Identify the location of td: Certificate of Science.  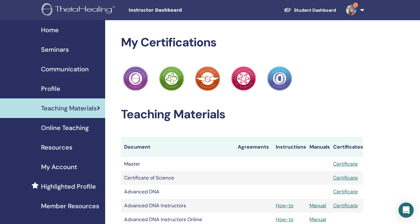
(178, 178).